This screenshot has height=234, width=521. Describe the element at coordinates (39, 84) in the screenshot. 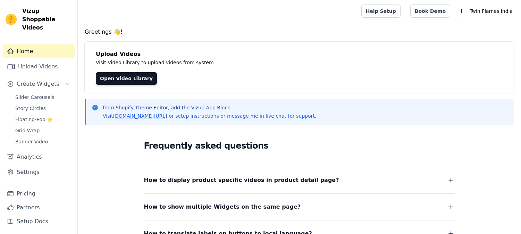

I see `button: Create Widgets` at that location.